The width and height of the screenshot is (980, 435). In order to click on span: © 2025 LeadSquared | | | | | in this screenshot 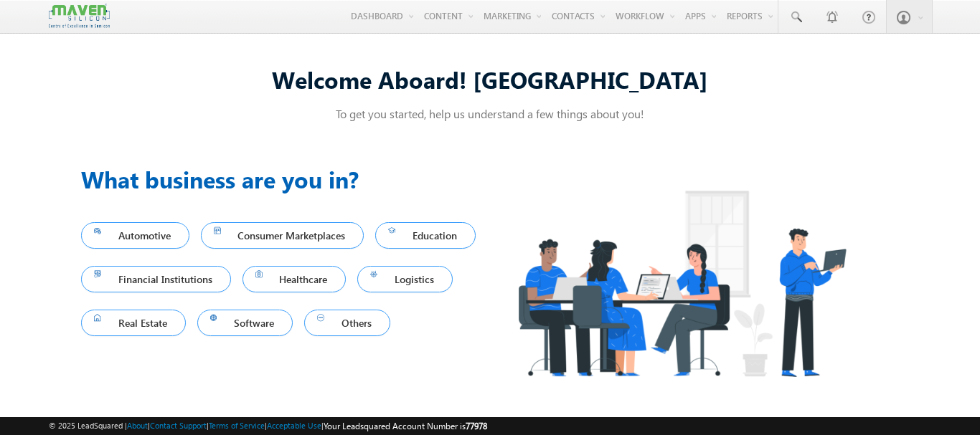, I will do `click(267, 426)`.